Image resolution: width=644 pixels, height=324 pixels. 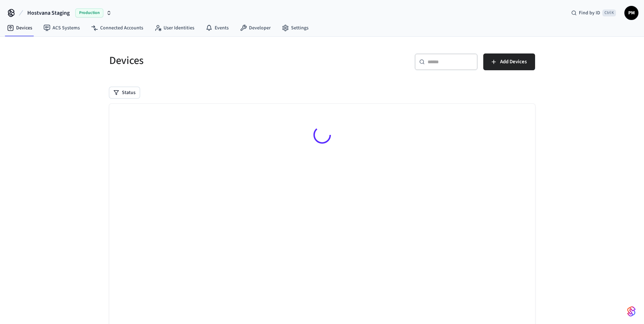 I want to click on span: Find by ID, so click(x=589, y=13).